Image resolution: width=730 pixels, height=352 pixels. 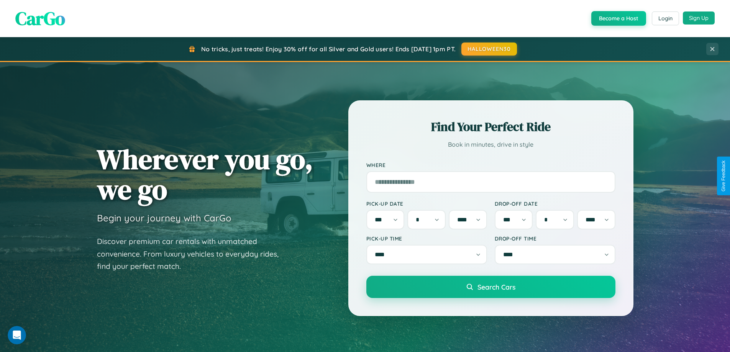 What do you see at coordinates (491, 287) in the screenshot?
I see `button: Search Cars` at bounding box center [491, 287].